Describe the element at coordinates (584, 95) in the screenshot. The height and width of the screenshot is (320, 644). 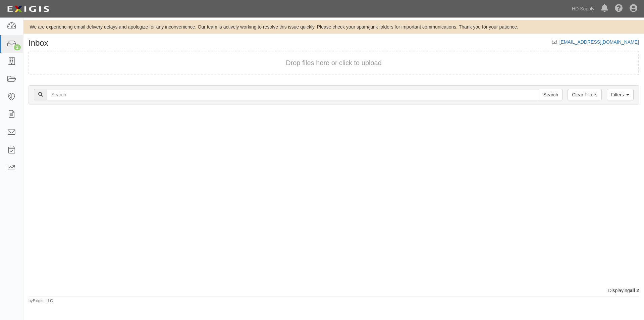
I see `a: Clear Filters` at that location.